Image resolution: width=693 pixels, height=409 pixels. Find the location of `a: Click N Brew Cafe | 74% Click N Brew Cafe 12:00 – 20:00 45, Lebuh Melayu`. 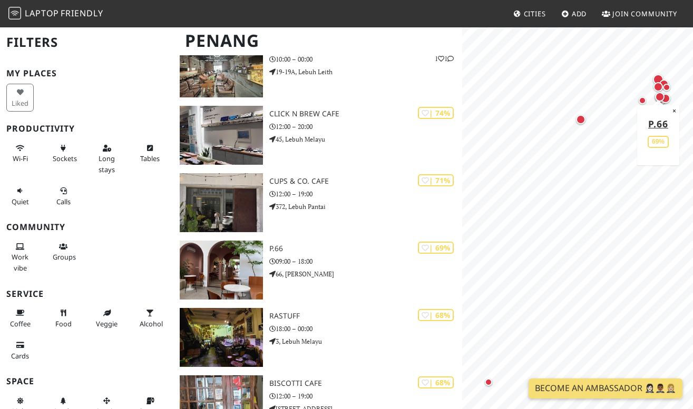

a: Click N Brew Cafe | 74% Click N Brew Cafe 12:00 – 20:00 45, Lebuh Melayu is located at coordinates (318, 135).